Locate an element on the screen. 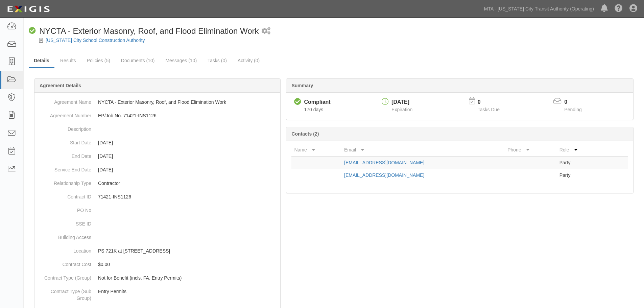 The width and height of the screenshot is (644, 308). a: Activity (0) is located at coordinates (248, 61).